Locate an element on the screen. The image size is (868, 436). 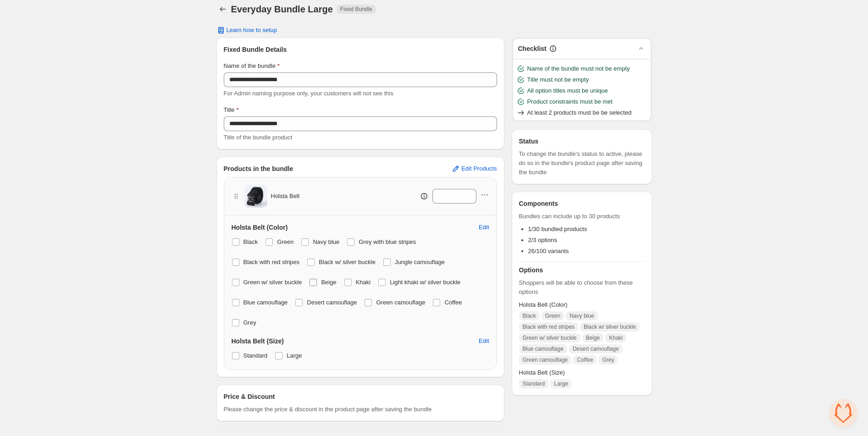
span: Holsta Belt (Size) is located at coordinates (582, 373).